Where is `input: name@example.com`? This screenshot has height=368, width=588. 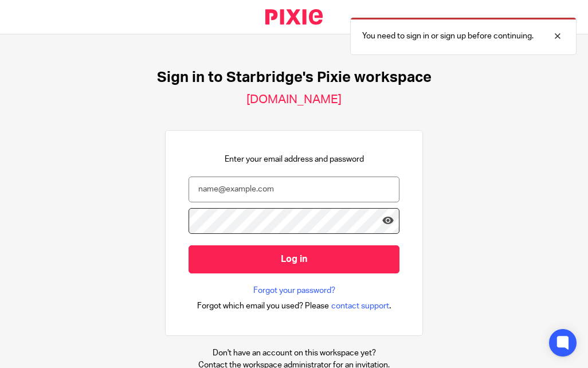
input: name@example.com is located at coordinates (294, 189).